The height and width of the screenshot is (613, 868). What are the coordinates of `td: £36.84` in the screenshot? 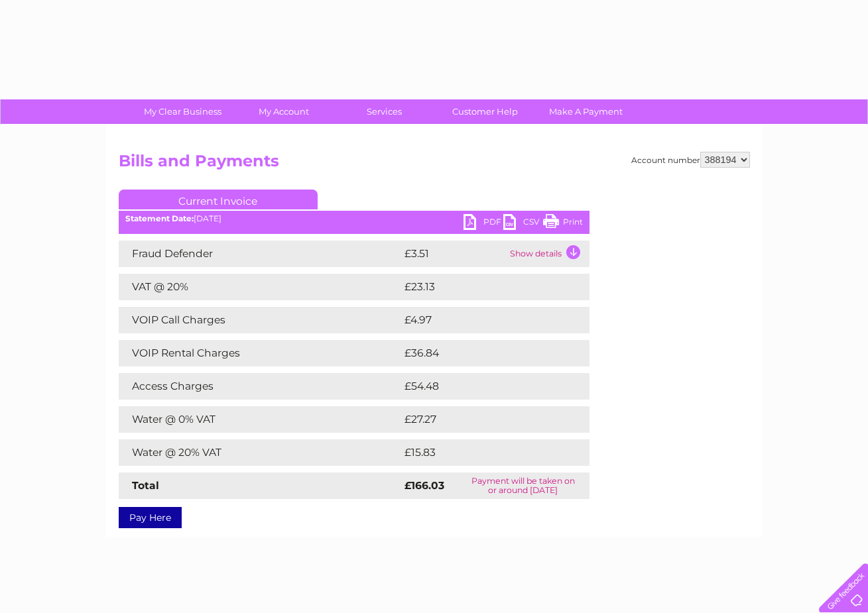 It's located at (482, 353).